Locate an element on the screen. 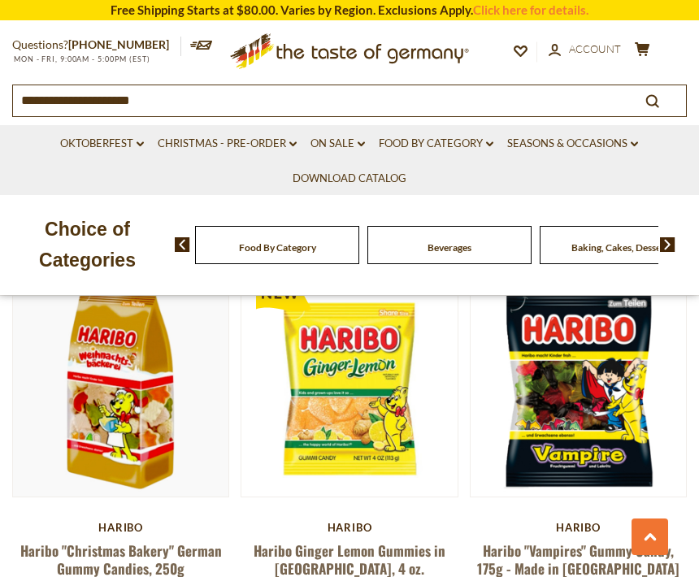 The width and height of the screenshot is (699, 577). a: Click here for details. is located at coordinates (531, 10).